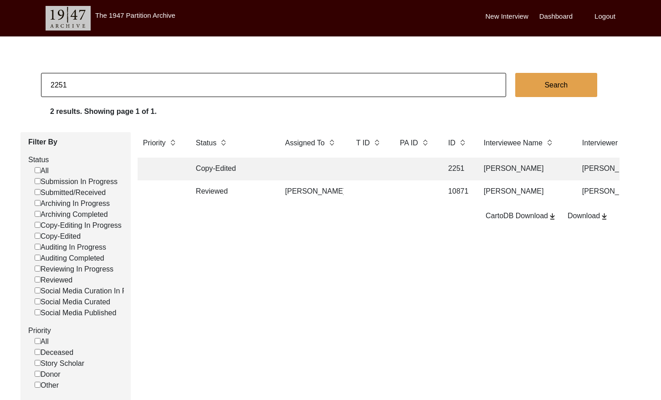  I want to click on label: PA ID, so click(409, 143).